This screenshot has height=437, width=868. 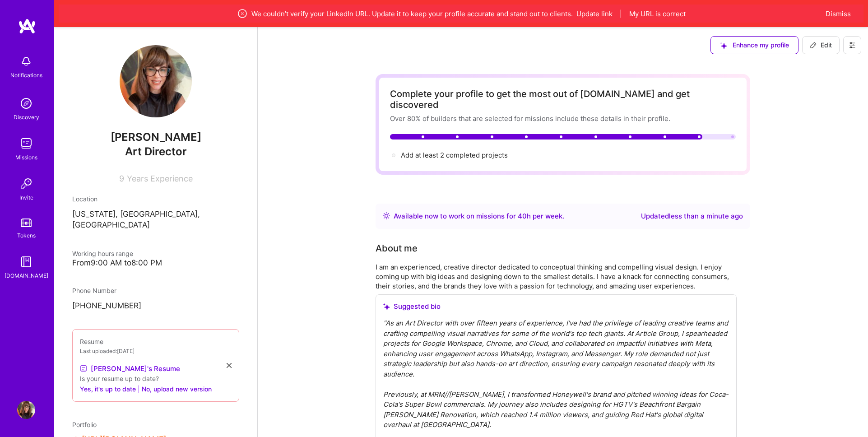 I want to click on div: Over 80% of builders that are selected for missions include these details in their profile., so click(x=563, y=118).